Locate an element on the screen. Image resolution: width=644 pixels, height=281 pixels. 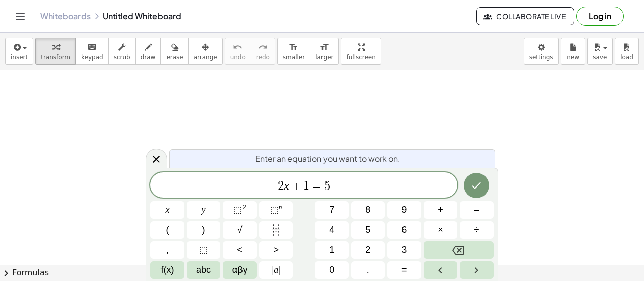
button: 1 is located at coordinates (332, 250).